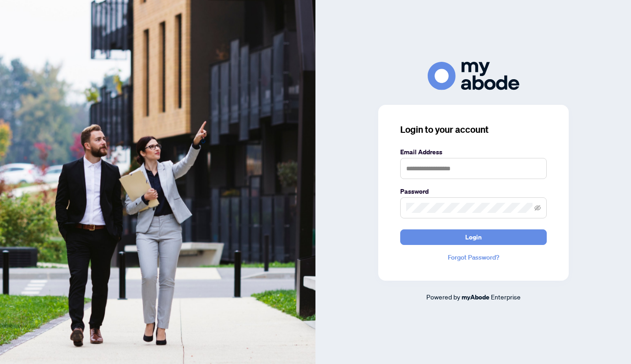  Describe the element at coordinates (473, 152) in the screenshot. I see `label: Email Address` at that location.